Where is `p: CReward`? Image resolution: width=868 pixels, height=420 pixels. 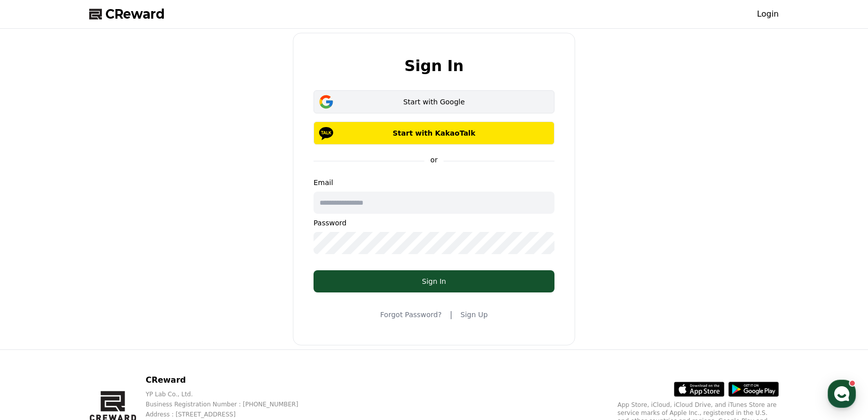
p: CReward is located at coordinates (230, 380).